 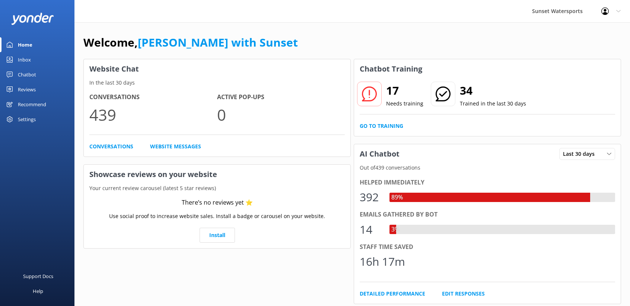 What do you see at coordinates (217, 188) in the screenshot?
I see `p: Your current review carousel (latest 5 star reviews)` at bounding box center [217, 188].